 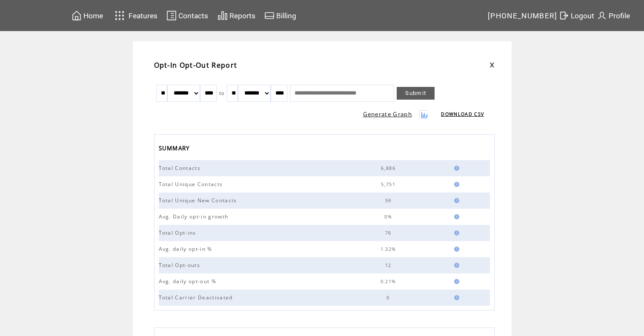 What do you see at coordinates (189, 281) in the screenshot?
I see `span: Avg. daily opt-out %` at bounding box center [189, 281].